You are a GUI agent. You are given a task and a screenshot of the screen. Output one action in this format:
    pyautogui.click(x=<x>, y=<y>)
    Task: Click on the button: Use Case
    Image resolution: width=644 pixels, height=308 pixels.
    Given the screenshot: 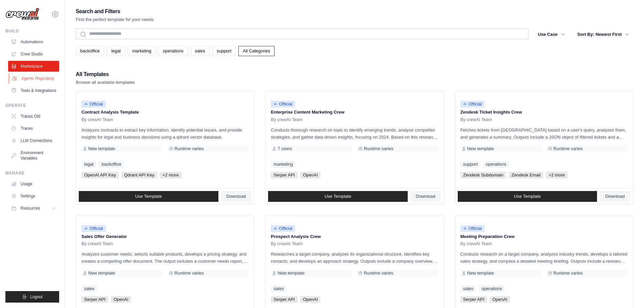 What is the action you would take?
    pyautogui.click(x=551, y=35)
    